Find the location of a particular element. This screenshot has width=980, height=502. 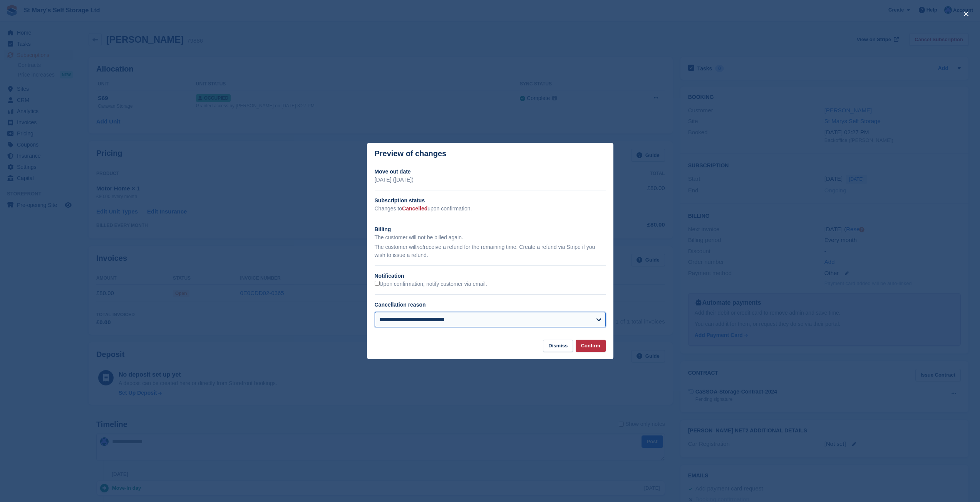

label: Cancellation reason is located at coordinates (400, 305).